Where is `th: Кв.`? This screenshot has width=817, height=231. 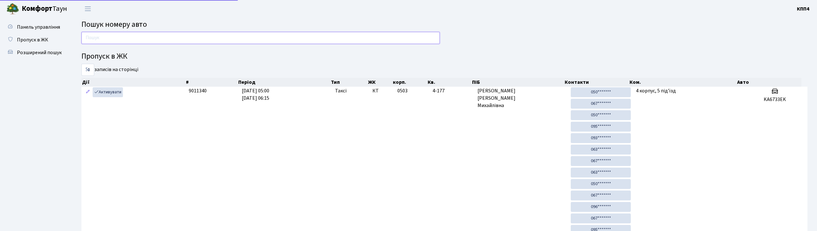
th: Кв. is located at coordinates (449, 82).